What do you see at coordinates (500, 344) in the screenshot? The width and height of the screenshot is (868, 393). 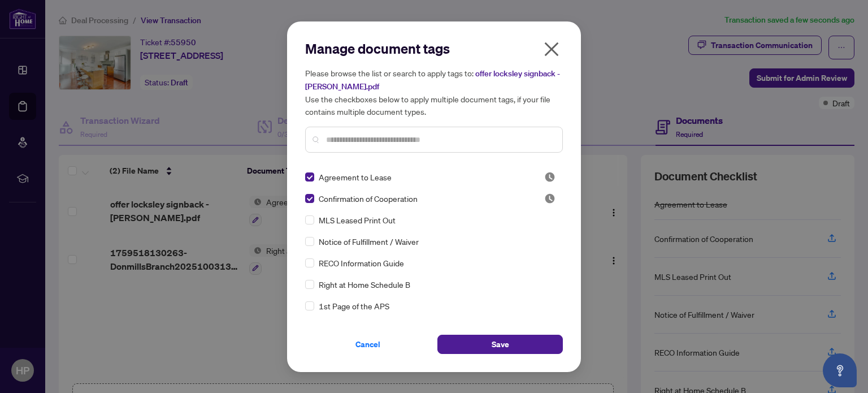 I see `button: Save` at bounding box center [500, 344].